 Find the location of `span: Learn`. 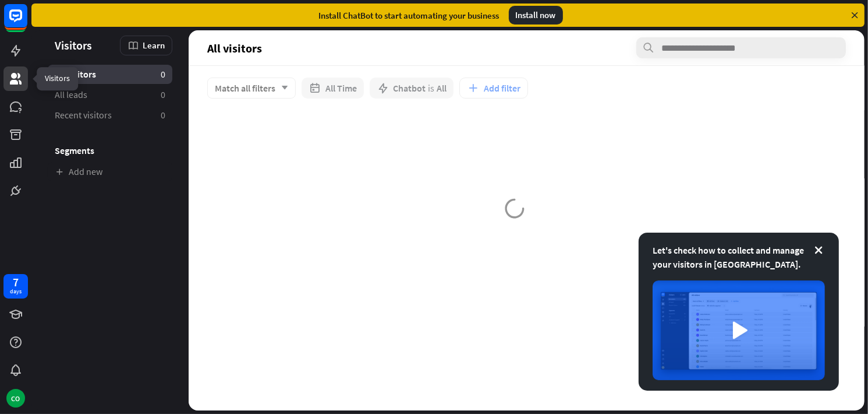

span: Learn is located at coordinates (154, 45).